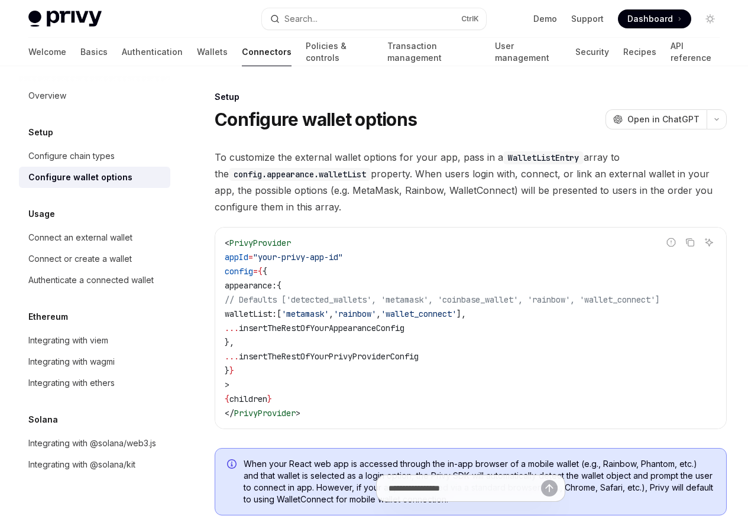  What do you see at coordinates (95, 362) in the screenshot?
I see `a: Integrating with wagmi` at bounding box center [95, 362].